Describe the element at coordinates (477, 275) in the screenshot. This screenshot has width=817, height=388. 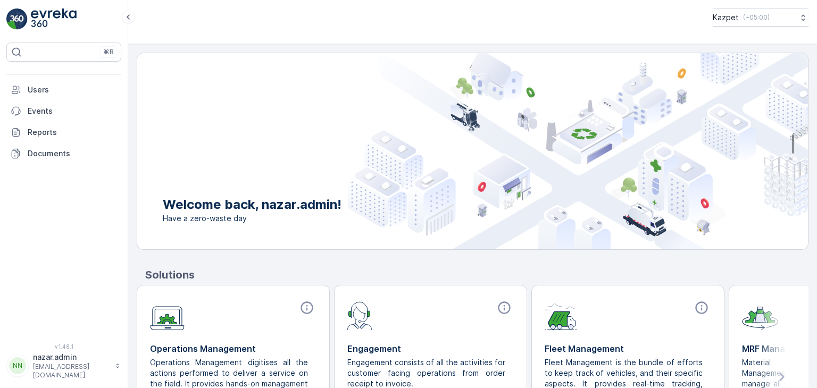
I see `p: Solutions` at that location.